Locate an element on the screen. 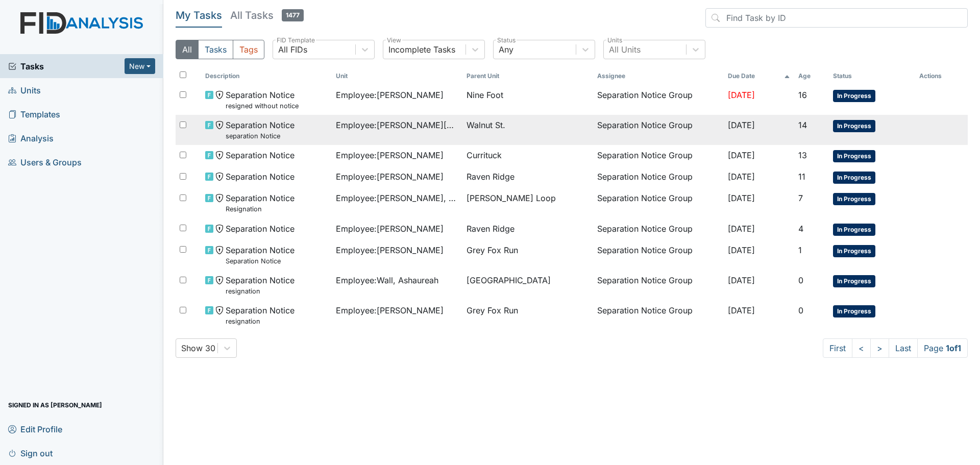  nav: task-pagination is located at coordinates (895, 348).